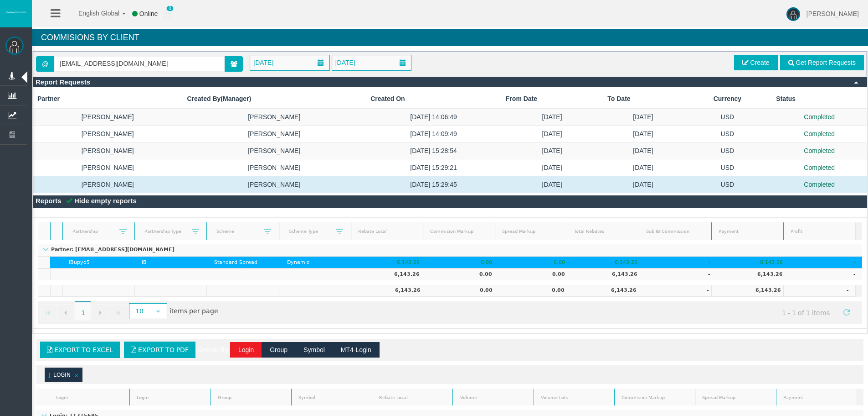 The image size is (868, 416). I want to click on span: 0, so click(170, 8).